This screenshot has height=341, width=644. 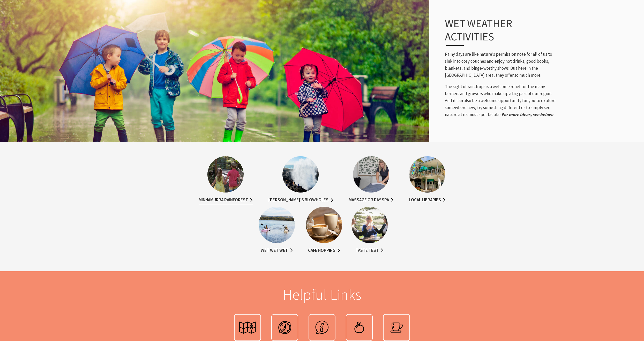 What do you see at coordinates (371, 200) in the screenshot?
I see `a: Massage or Day Spa` at bounding box center [371, 200].